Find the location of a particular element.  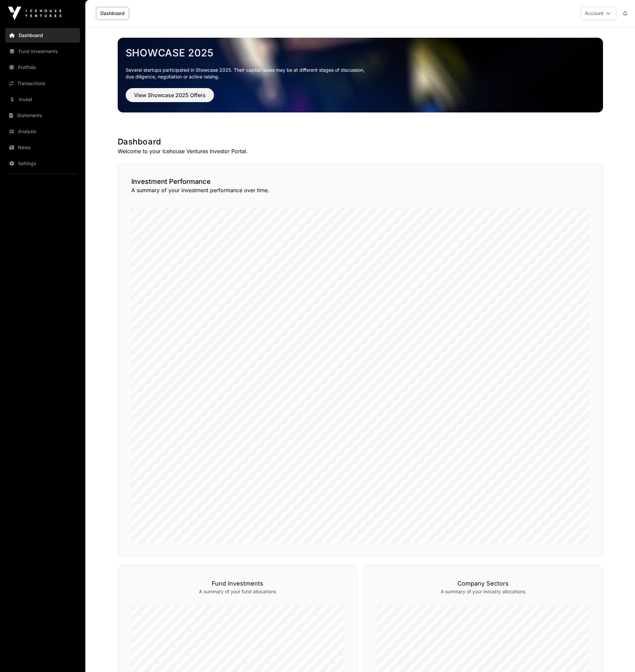

a: Fund Investments is located at coordinates (43, 51).